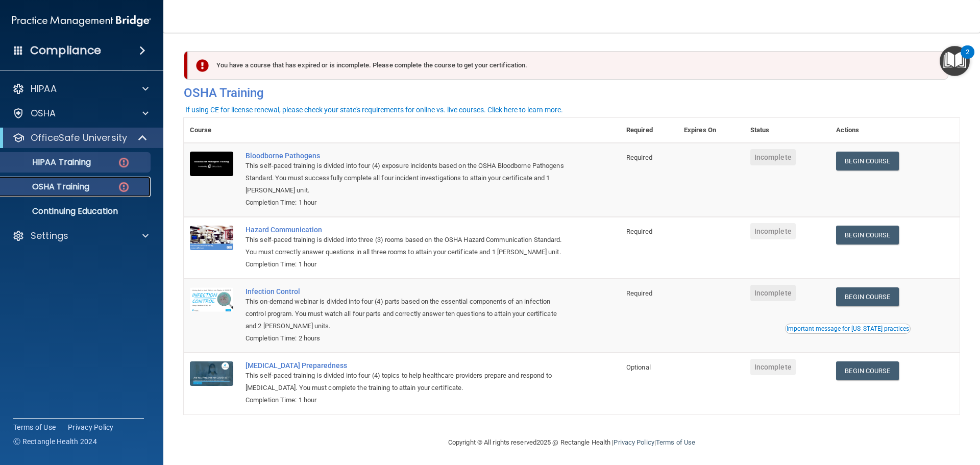 This screenshot has height=465, width=980. What do you see at coordinates (80, 235) in the screenshot?
I see `a: Settings` at bounding box center [80, 235].